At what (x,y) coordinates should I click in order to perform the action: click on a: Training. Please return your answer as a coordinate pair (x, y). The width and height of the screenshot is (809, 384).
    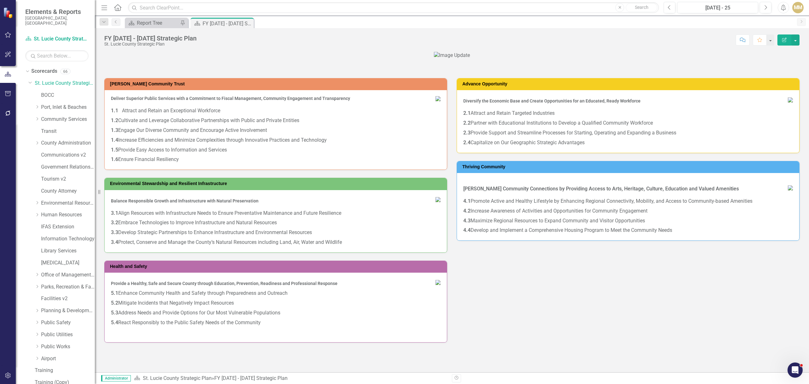
    Looking at the image, I should click on (65, 370).